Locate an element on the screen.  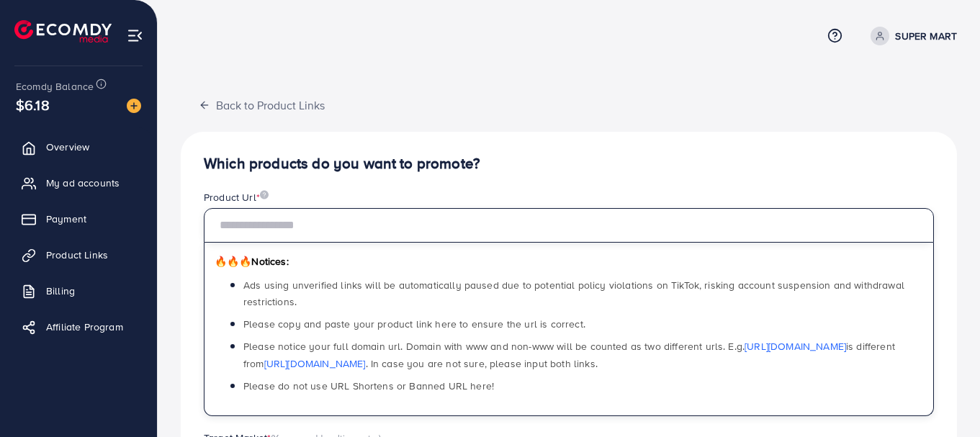
a: Product Links is located at coordinates (78, 255).